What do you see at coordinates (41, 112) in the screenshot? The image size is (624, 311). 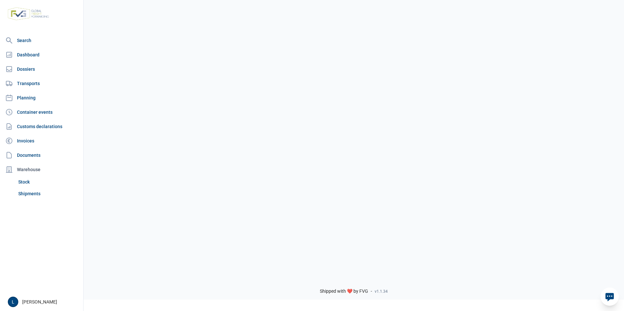 I see `a: Container events` at bounding box center [41, 112].